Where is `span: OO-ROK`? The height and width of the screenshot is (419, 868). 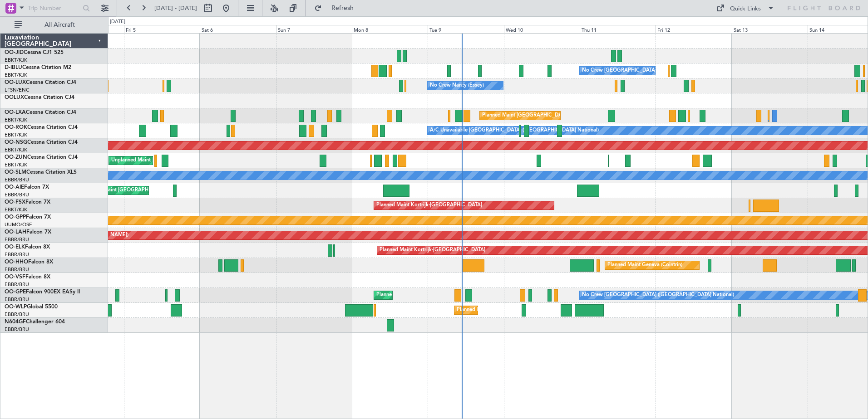 span: OO-ROK is located at coordinates (16, 127).